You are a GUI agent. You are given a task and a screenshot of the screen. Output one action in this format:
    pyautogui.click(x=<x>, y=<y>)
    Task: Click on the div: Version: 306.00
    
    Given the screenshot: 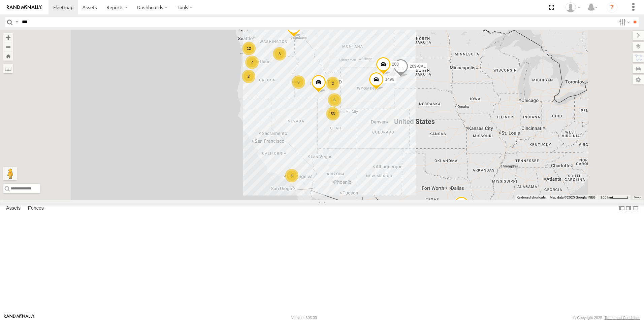 What is the action you would take?
    pyautogui.click(x=304, y=318)
    